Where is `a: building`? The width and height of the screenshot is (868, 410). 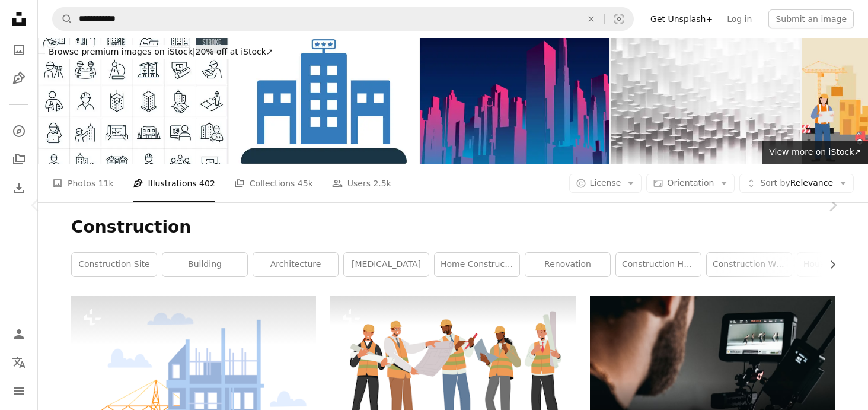
a: building is located at coordinates (205, 265).